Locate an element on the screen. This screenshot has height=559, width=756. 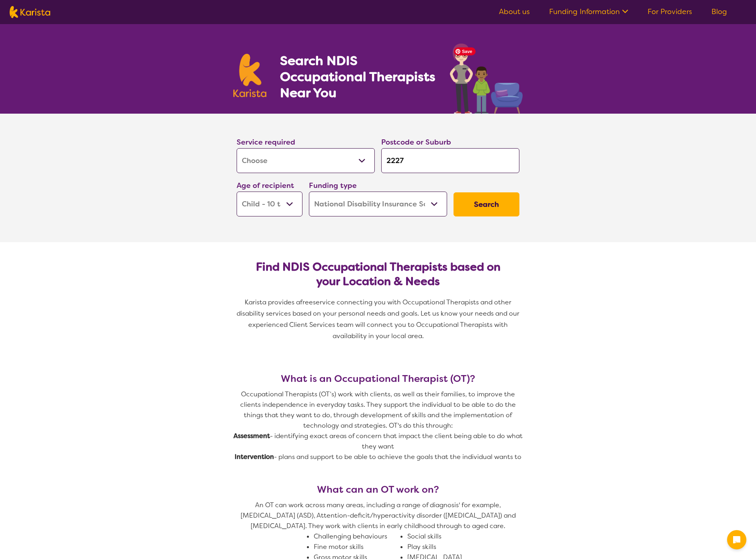
span: Save is located at coordinates (465, 51).